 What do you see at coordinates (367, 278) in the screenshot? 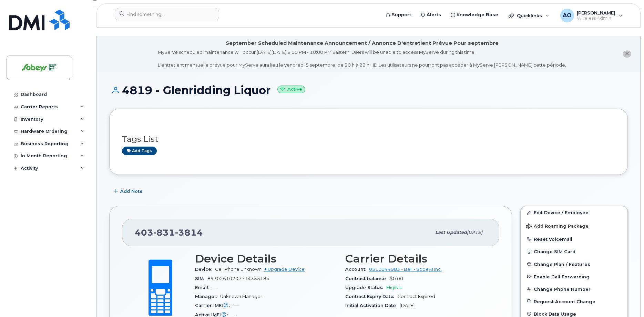
I see `span: Contract balance` at bounding box center [367, 278].